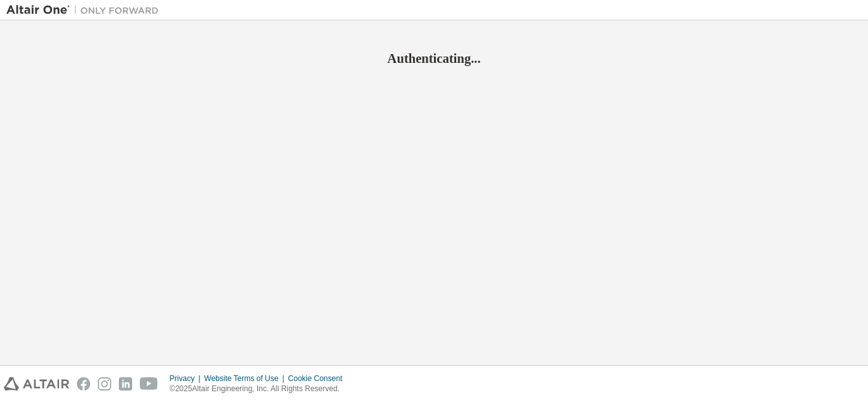 The height and width of the screenshot is (402, 868). I want to click on img: linkedin.svg, so click(125, 383).